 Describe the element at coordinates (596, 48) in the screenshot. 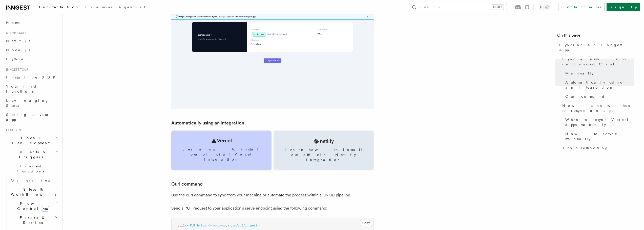

I see `span: Syncing an Inngest App` at that location.